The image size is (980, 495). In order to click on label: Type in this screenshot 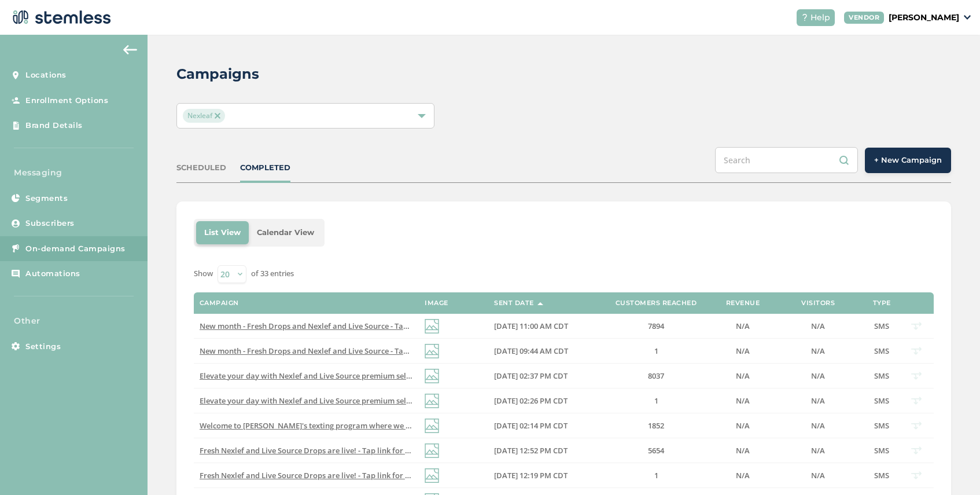, I will do `click(881, 302)`.